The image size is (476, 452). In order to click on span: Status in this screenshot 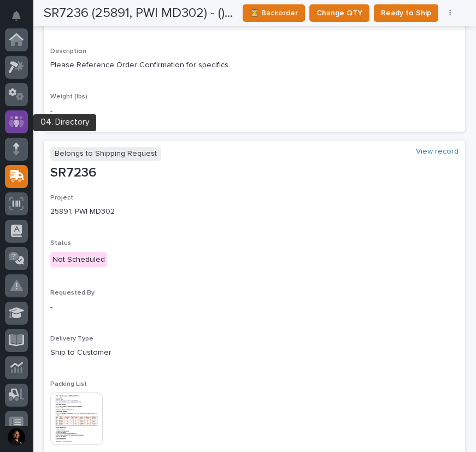, I will do `click(60, 244)`.